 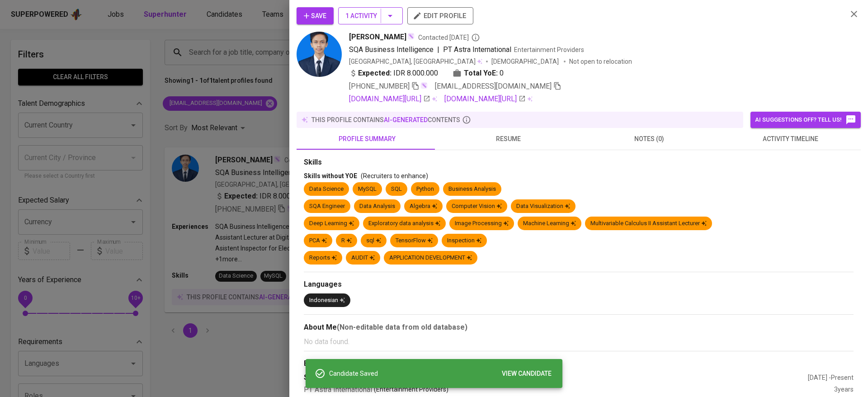 I want to click on span: activity timeline, so click(x=790, y=139).